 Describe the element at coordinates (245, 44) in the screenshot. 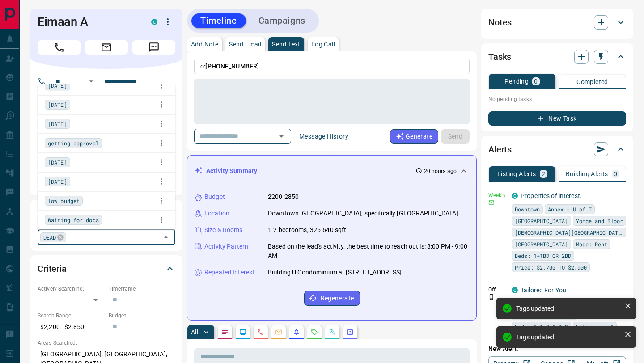

I see `p: Send Email` at that location.